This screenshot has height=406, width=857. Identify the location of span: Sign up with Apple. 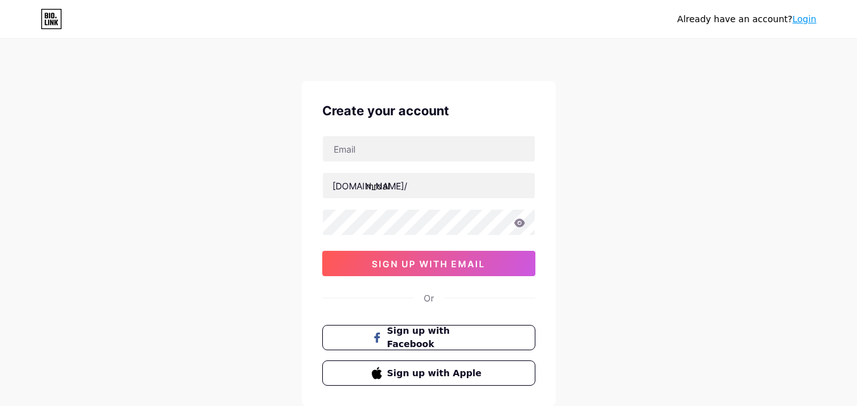
(436, 373).